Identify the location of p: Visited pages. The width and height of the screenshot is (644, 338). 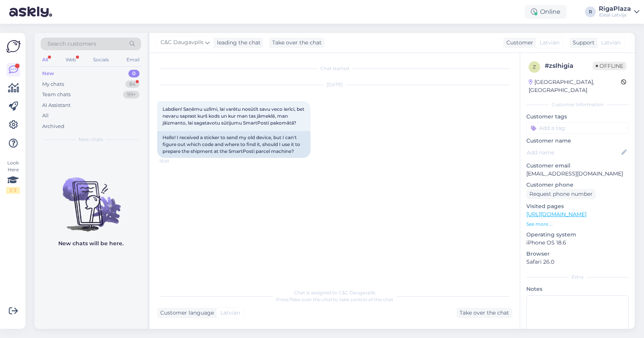
(578, 206).